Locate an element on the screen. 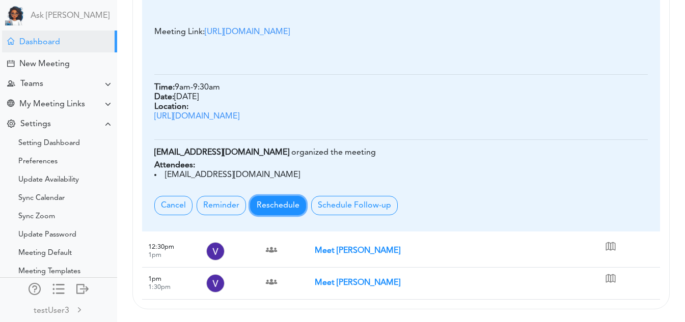  small: 1pm is located at coordinates (155, 255).